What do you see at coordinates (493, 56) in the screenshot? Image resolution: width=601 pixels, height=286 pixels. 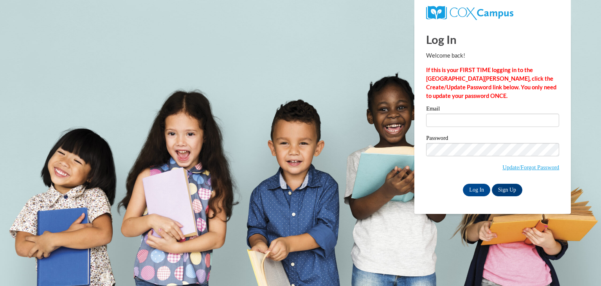 I see `p: Welcome back!` at bounding box center [493, 56].